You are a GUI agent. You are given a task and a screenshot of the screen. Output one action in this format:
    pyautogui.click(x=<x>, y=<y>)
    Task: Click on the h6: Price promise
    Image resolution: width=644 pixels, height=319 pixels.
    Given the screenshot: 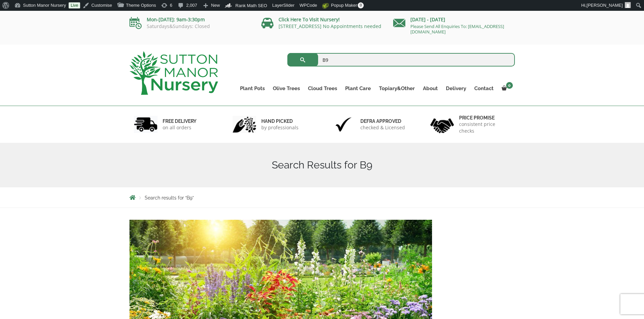 What is the action you would take?
    pyautogui.click(x=485, y=118)
    